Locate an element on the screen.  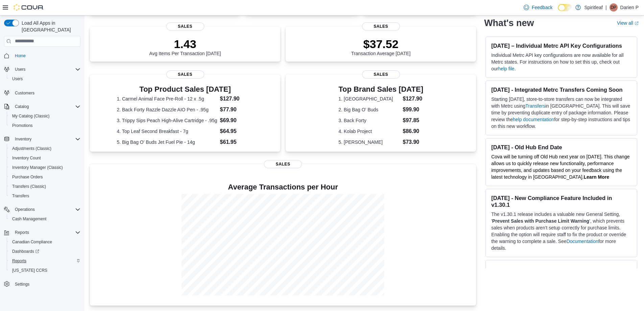
a: Transfers (Classic) is located at coordinates (29, 186).